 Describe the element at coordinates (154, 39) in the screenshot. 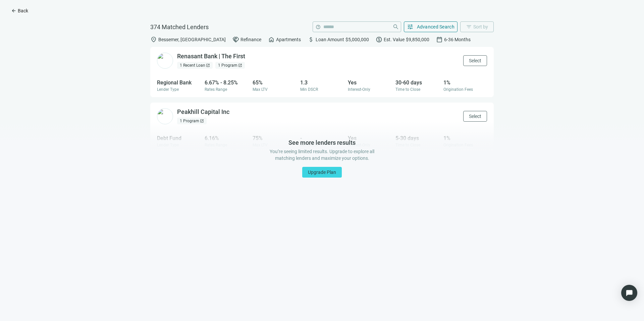

I see `span: location_on` at that location.